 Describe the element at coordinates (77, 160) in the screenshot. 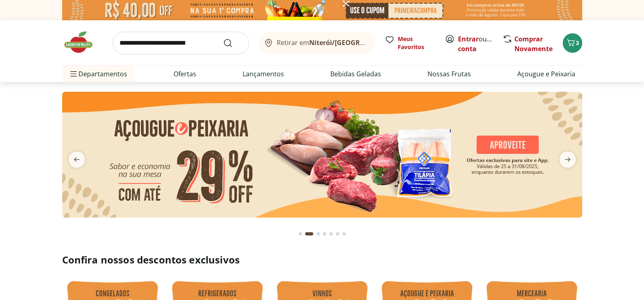

I see `button: previous` at that location.